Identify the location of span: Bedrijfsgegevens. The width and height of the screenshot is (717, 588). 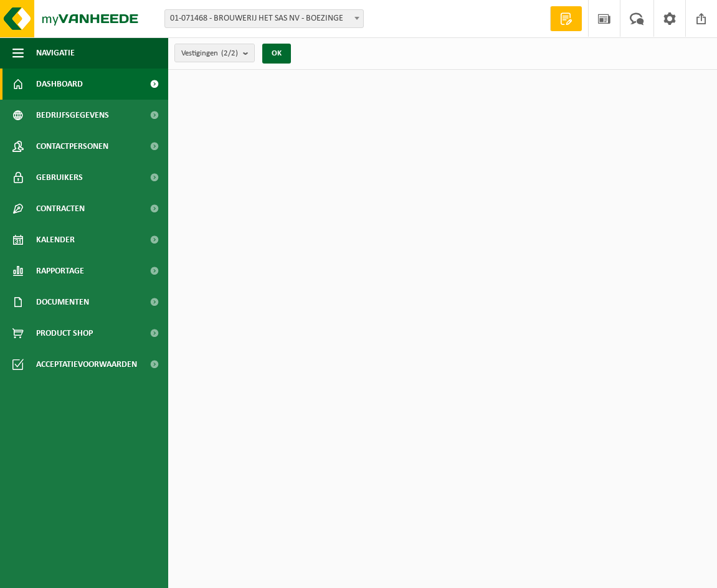
(72, 115).